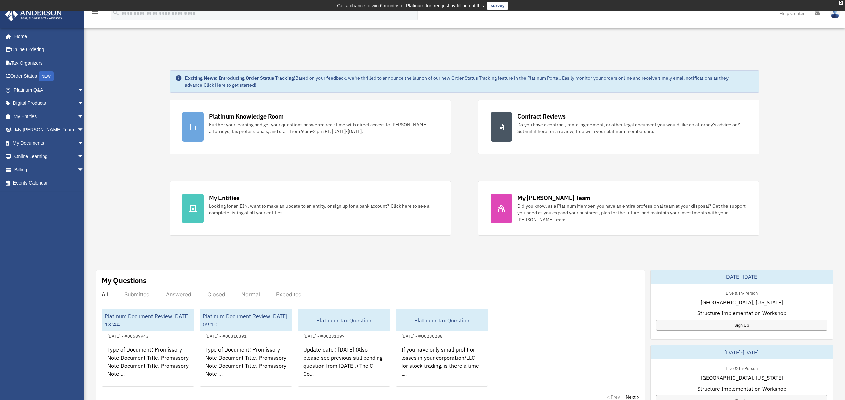 This screenshot has height=400, width=845. I want to click on a: Order StatusNEW, so click(49, 76).